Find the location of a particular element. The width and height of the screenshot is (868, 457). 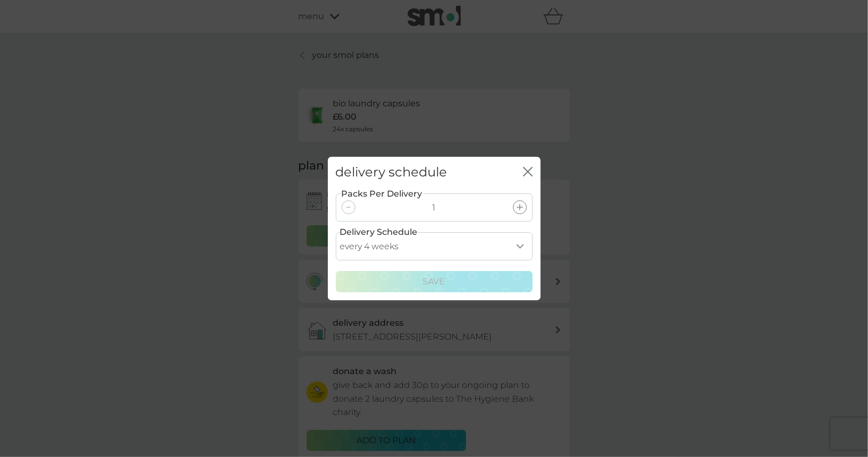

h2: delivery schedule is located at coordinates (392, 172).